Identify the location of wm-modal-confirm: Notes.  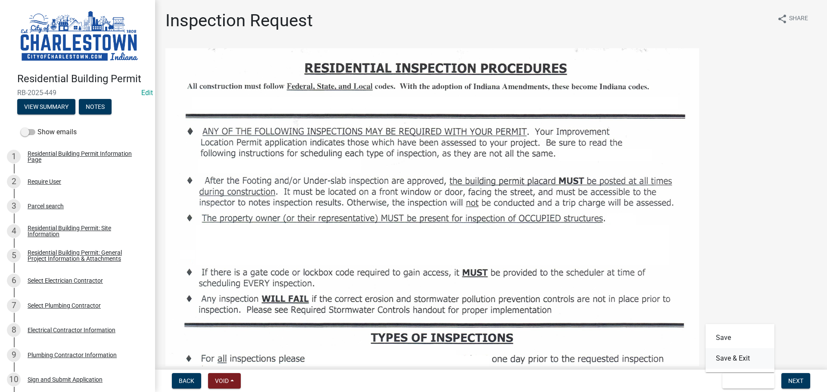
(95, 107).